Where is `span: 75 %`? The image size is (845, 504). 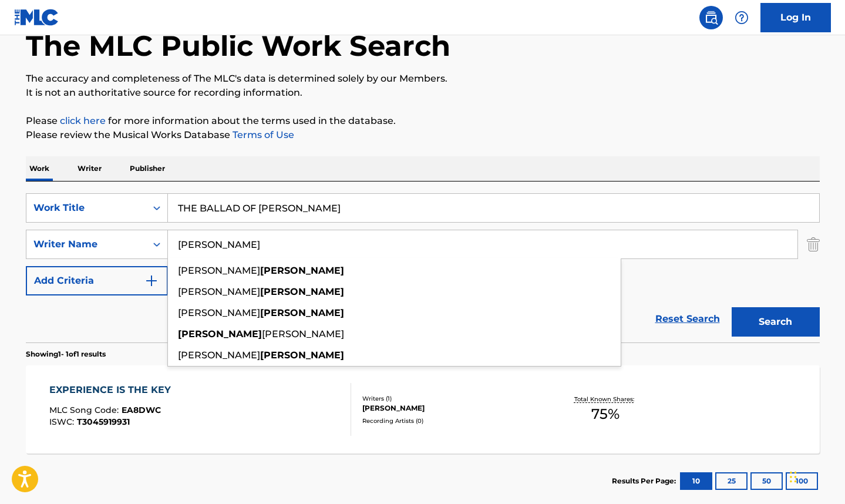
span: 75 % is located at coordinates (605, 414).